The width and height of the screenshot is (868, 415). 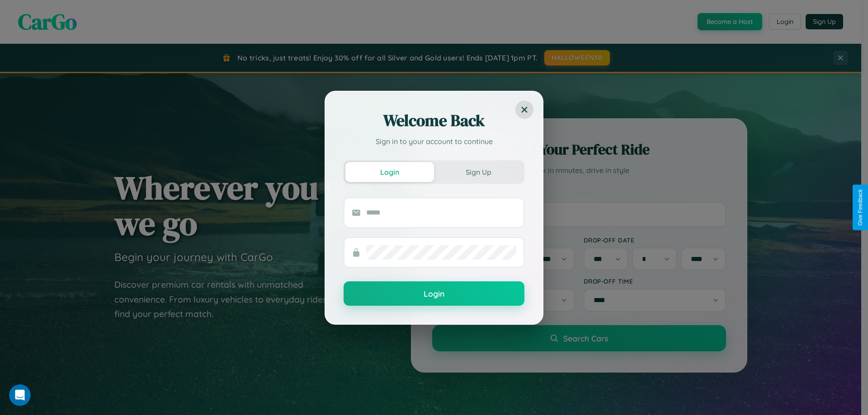 What do you see at coordinates (861, 208) in the screenshot?
I see `div: Give Feedback` at bounding box center [861, 208].